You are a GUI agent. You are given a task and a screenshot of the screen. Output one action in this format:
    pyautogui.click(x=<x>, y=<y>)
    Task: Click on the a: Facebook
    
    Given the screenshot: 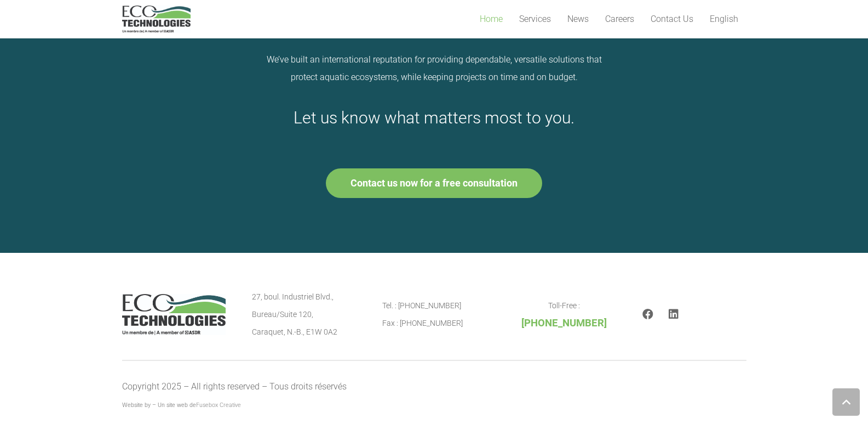 What is the action you would take?
    pyautogui.click(x=648, y=314)
    